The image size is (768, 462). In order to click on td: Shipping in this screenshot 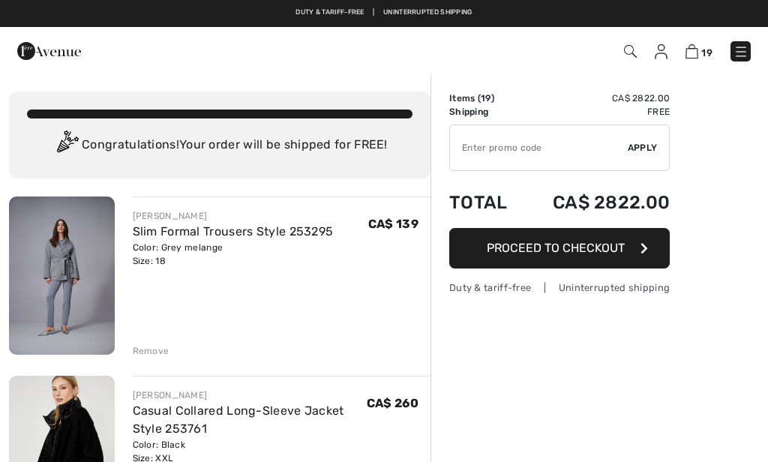, I will do `click(486, 112)`.